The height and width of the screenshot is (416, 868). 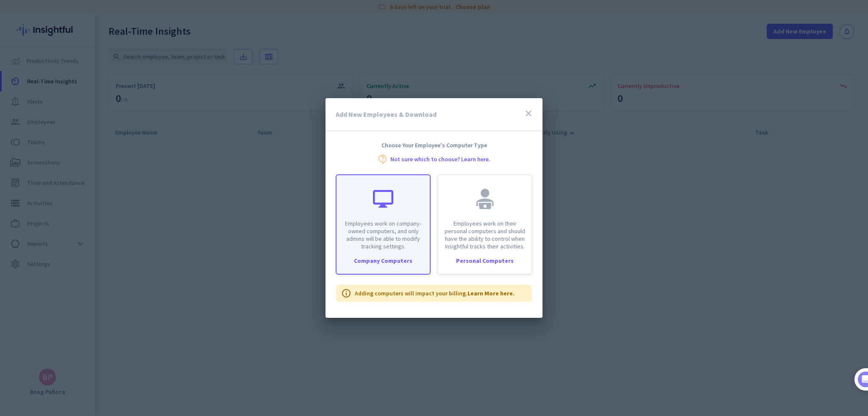 What do you see at coordinates (485, 235) in the screenshot?
I see `p: Employees work on their personal computers and should have the ability to control when Insightful...` at bounding box center [485, 235].